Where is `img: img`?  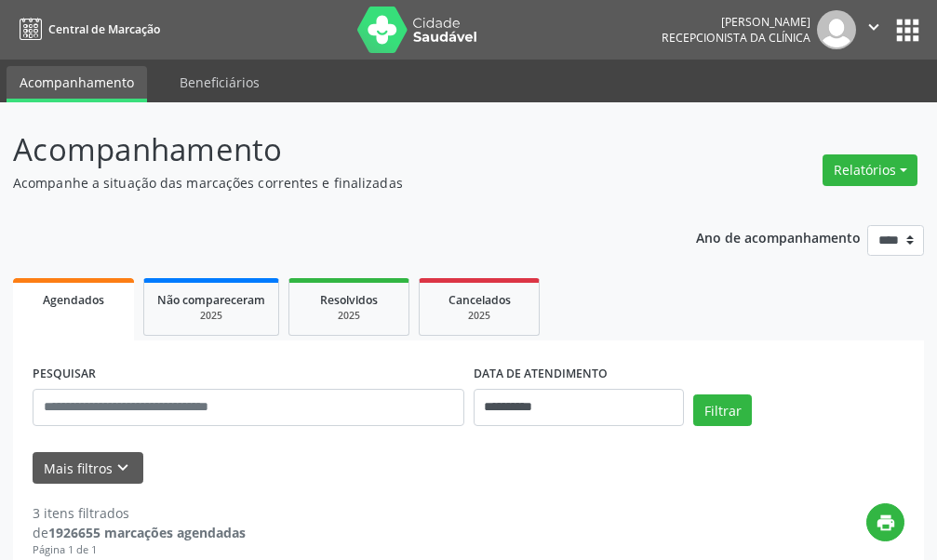 img: img is located at coordinates (836, 30).